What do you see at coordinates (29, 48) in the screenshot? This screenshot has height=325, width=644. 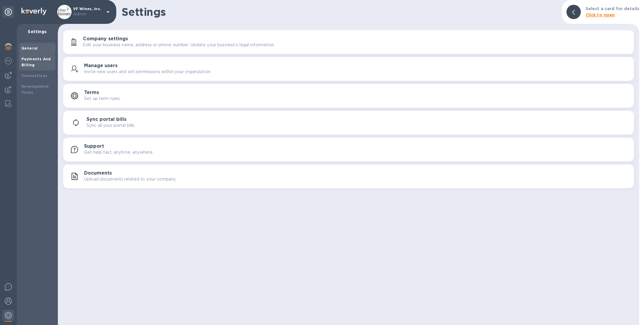 I see `b: General` at bounding box center [29, 48].